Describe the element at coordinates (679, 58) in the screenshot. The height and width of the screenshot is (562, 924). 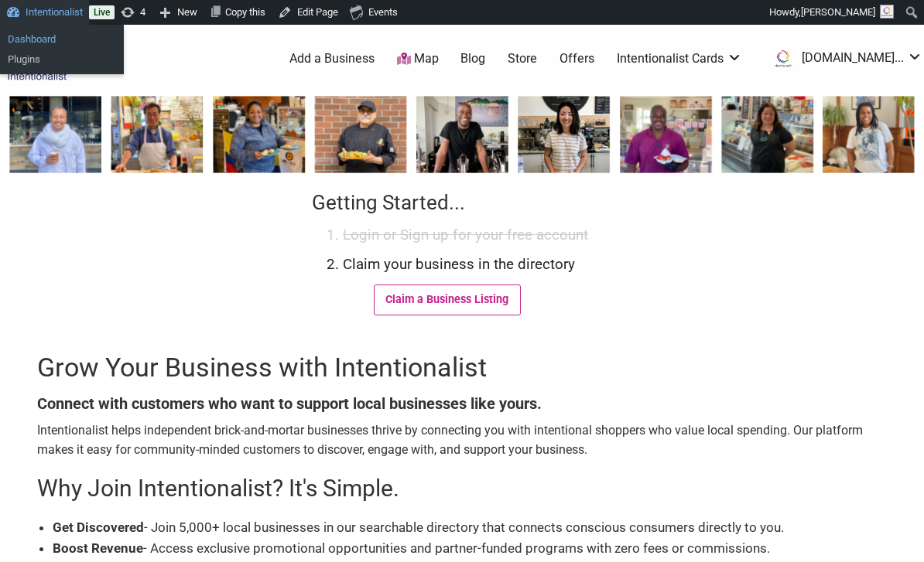
I see `a: Intentionalist Cards` at that location.